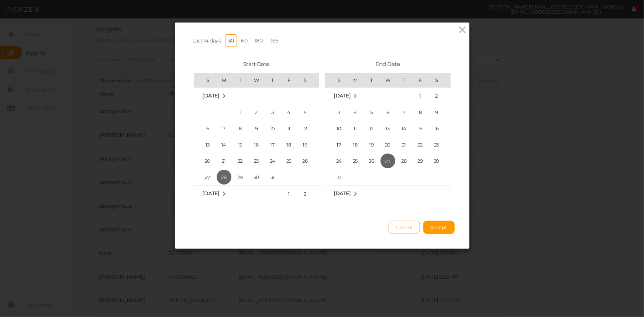  What do you see at coordinates (289, 161) in the screenshot?
I see `td: Friday July 25 2025` at bounding box center [289, 161].